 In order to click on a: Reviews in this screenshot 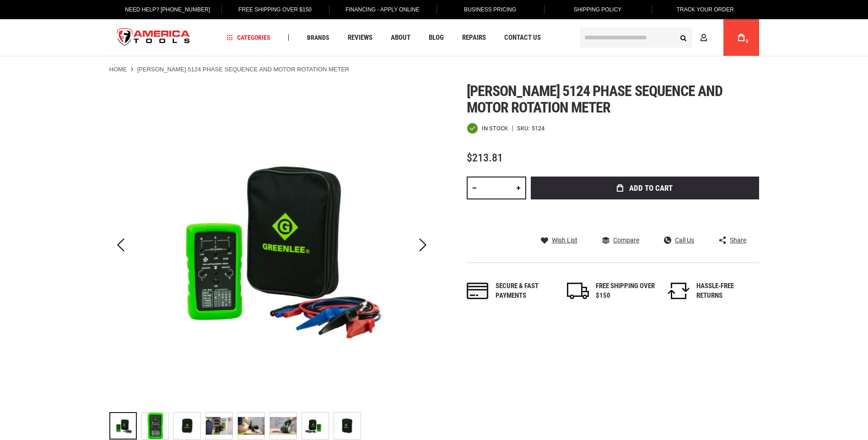, I will do `click(360, 38)`.